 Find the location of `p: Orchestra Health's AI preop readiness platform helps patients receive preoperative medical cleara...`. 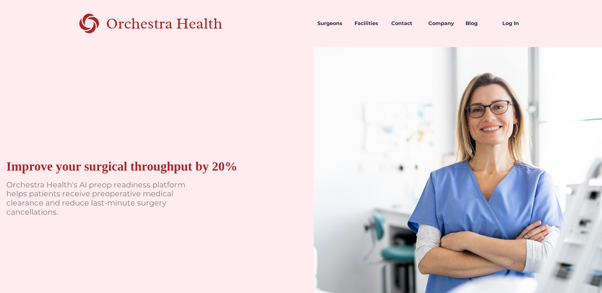

p: Orchestra Health's AI preop readiness platform helps patients receive preoperative medical cleara... is located at coordinates (102, 199).